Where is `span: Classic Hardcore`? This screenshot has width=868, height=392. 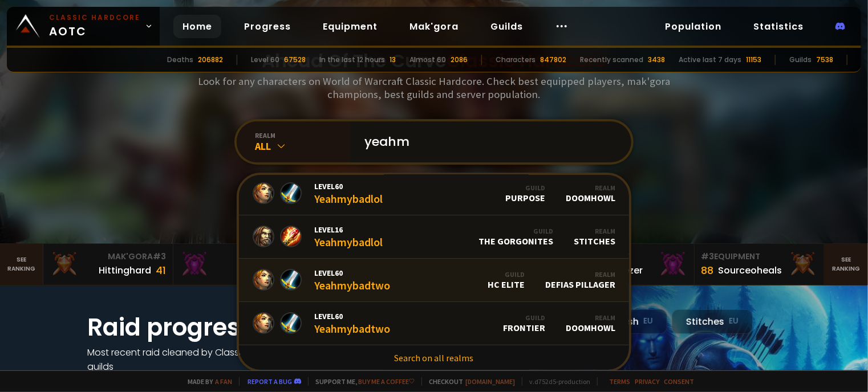 span: Classic Hardcore is located at coordinates (526, 61).